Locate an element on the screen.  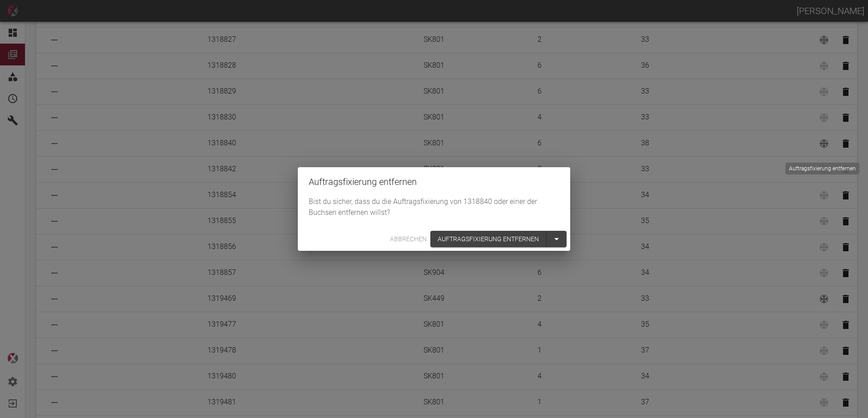
h2: Auftragsfixierung entfernen is located at coordinates (434, 182).